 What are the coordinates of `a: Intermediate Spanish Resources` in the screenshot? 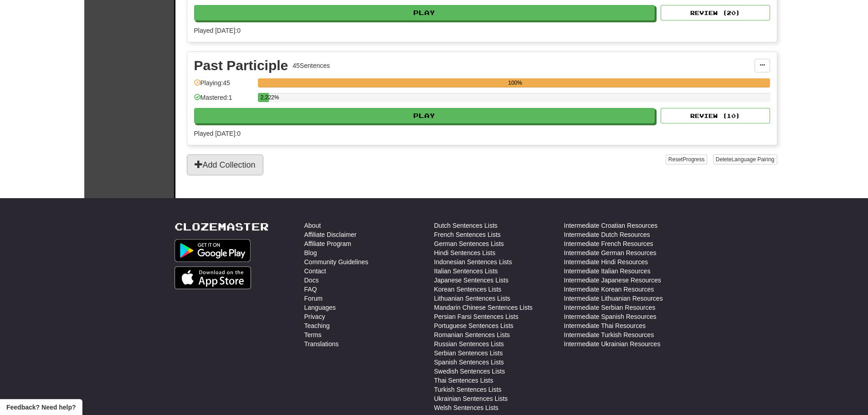 It's located at (610, 317).